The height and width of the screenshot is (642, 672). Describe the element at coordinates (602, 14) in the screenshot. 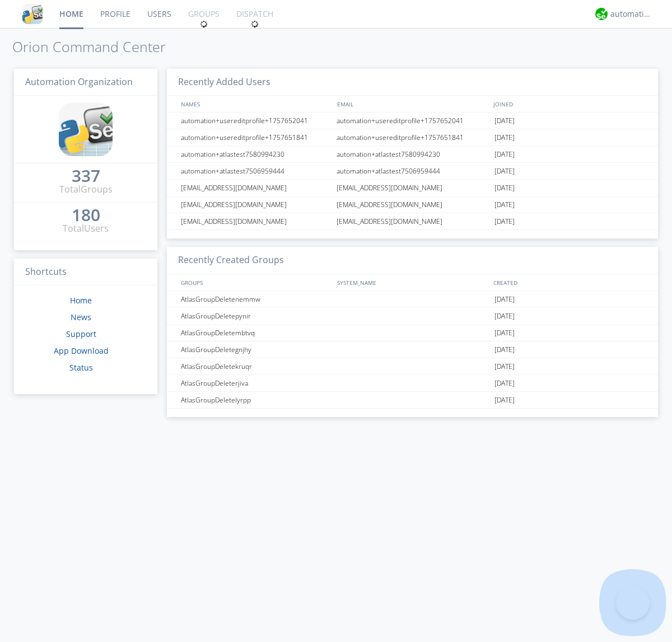

I see `img: d2d01cd9b4174d08988066c6d424eccd` at that location.